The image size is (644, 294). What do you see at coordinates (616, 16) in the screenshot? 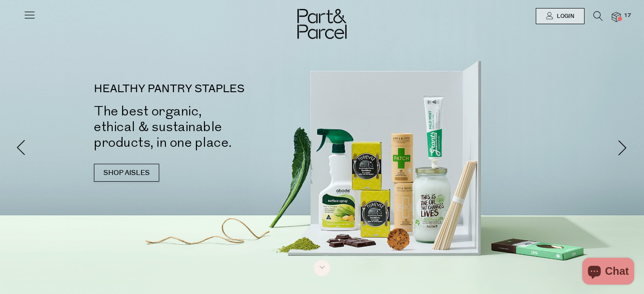
I see `a: 17` at bounding box center [616, 16].